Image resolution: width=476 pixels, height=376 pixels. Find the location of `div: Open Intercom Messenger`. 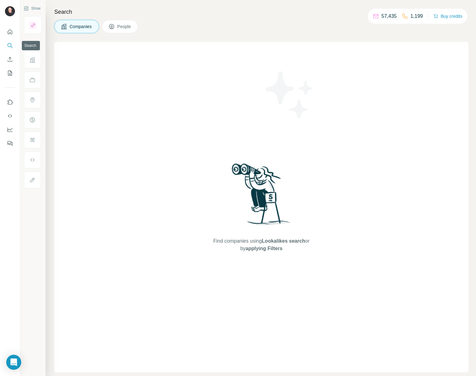

div: Open Intercom Messenger is located at coordinates (14, 362).